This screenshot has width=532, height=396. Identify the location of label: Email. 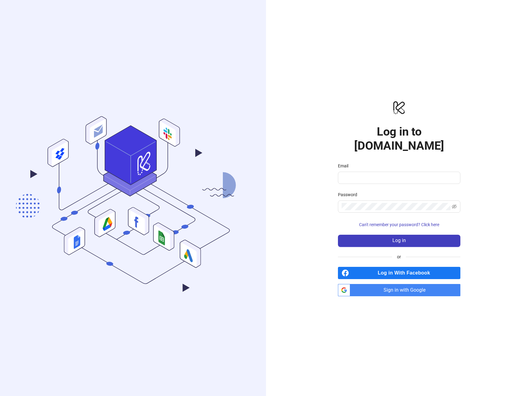
(345, 166).